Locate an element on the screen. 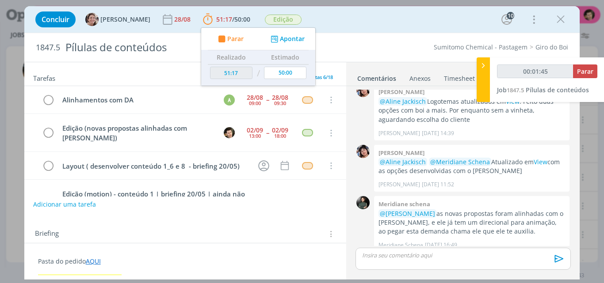 This screenshot has height=283, width=604. a: Timesheet is located at coordinates (459, 76).